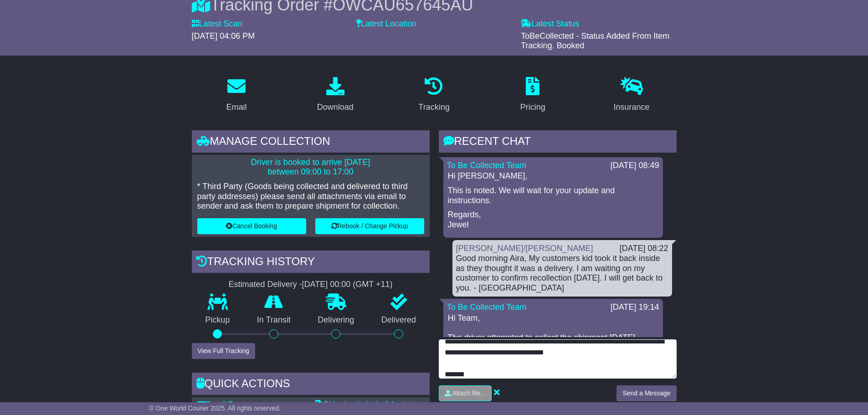 The width and height of the screenshot is (868, 415). I want to click on label: Latest Status, so click(550, 24).